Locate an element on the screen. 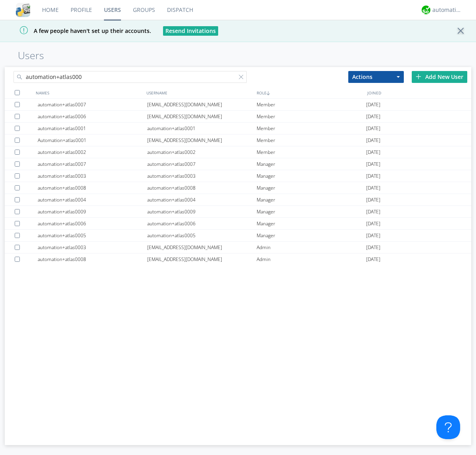  div: NAMES is located at coordinates (89, 92).